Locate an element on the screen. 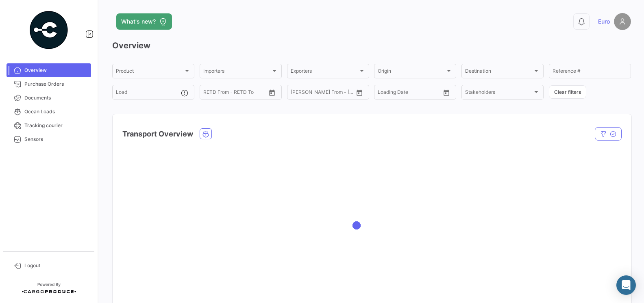 The height and width of the screenshot is (303, 644). span: Ocean Loads is located at coordinates (56, 112).